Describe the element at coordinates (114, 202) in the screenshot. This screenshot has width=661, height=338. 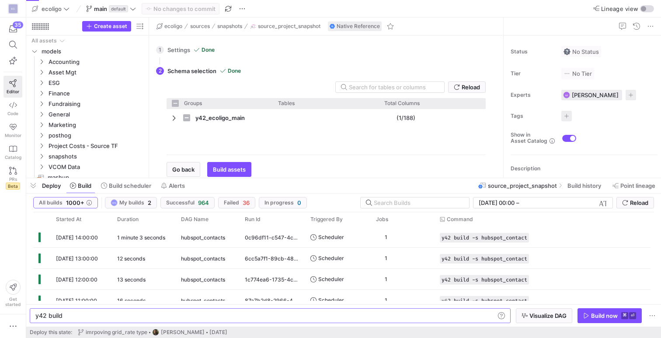
I see `div: YPS` at that location.